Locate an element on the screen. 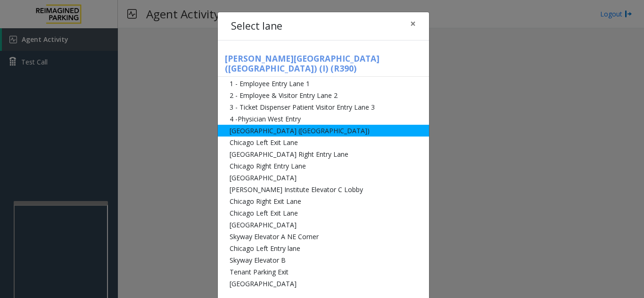 This screenshot has width=644, height=298. li: 4 -Physician West Entry is located at coordinates (323, 119).